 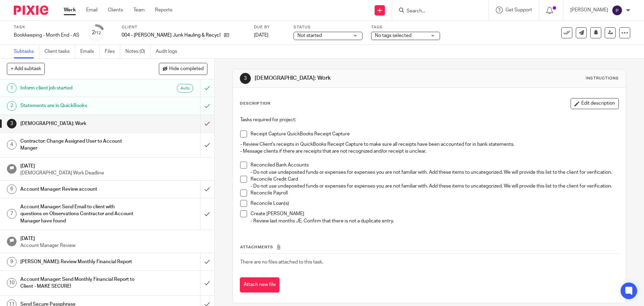 What do you see at coordinates (12, 262) in the screenshot?
I see `div: 9` at bounding box center [12, 262].